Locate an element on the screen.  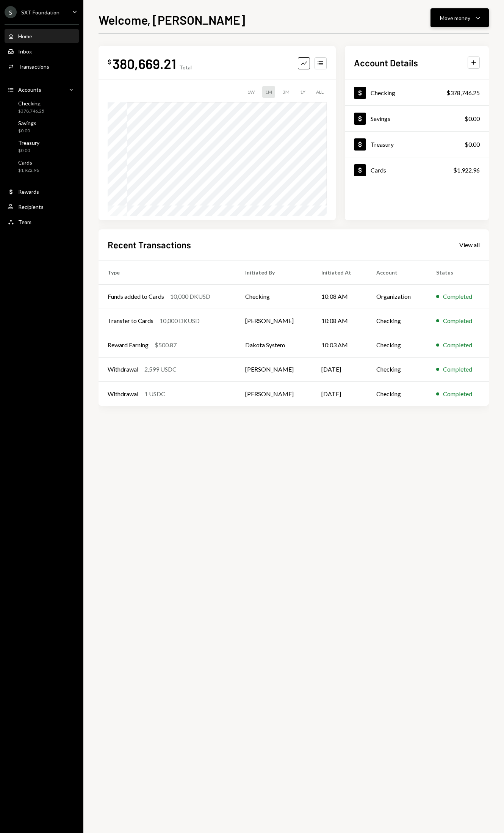
div: Funds added to Cards is located at coordinates (136, 296).